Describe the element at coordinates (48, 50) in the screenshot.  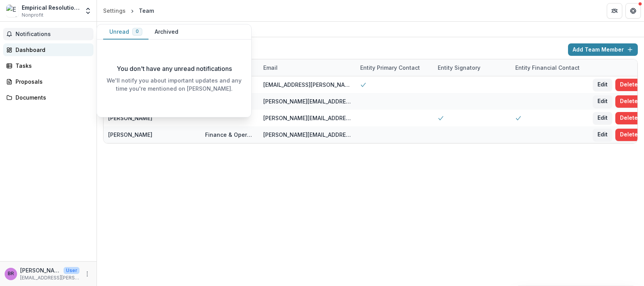
I see `a: Dashboard` at that location.